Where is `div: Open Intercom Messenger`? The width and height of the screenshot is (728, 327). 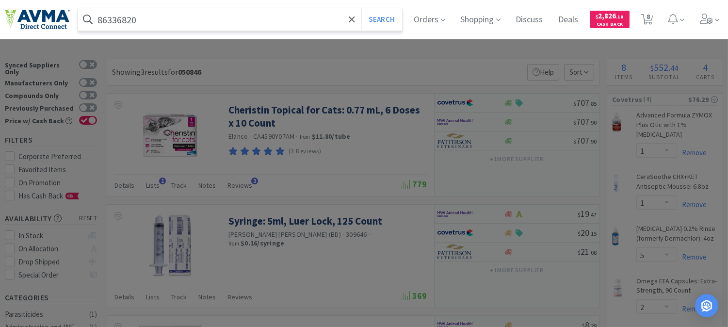 div: Open Intercom Messenger is located at coordinates (707, 306).